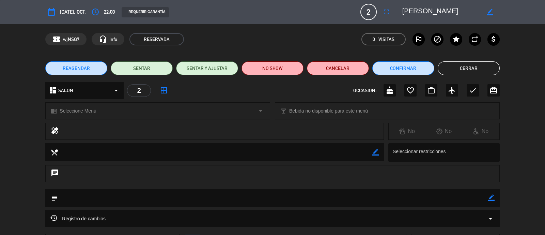 The height and width of the screenshot is (235, 545). Describe the element at coordinates (95, 12) in the screenshot. I see `i: access_time` at that location.